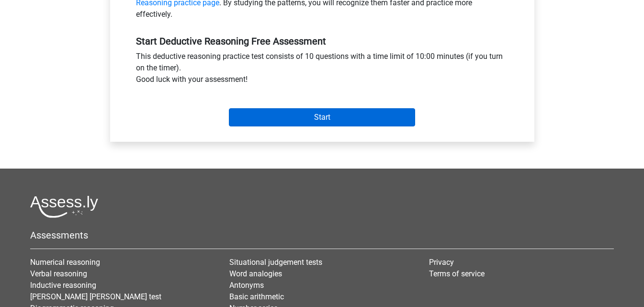 The image size is (644, 307). I want to click on input: Start, so click(322, 117).